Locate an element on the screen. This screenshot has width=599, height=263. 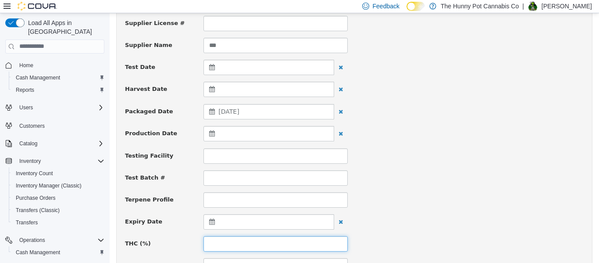
button: Transfers is located at coordinates (58, 222).